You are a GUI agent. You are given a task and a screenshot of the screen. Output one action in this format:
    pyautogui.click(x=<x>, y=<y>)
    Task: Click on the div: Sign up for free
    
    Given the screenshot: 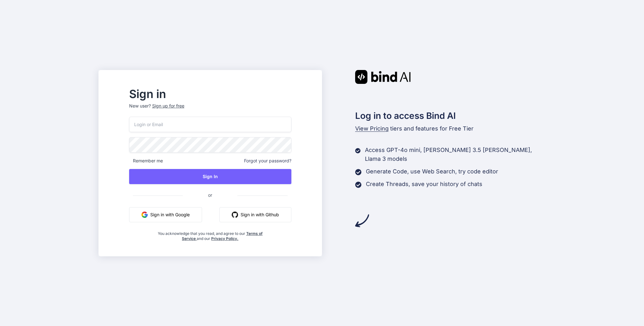 What is the action you would take?
    pyautogui.click(x=169, y=106)
    